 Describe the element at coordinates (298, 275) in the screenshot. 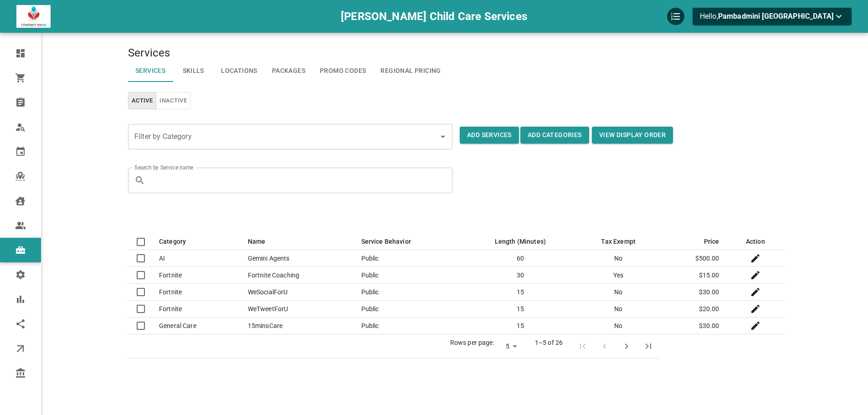

I see `td: Fortnite Coaching` at that location.